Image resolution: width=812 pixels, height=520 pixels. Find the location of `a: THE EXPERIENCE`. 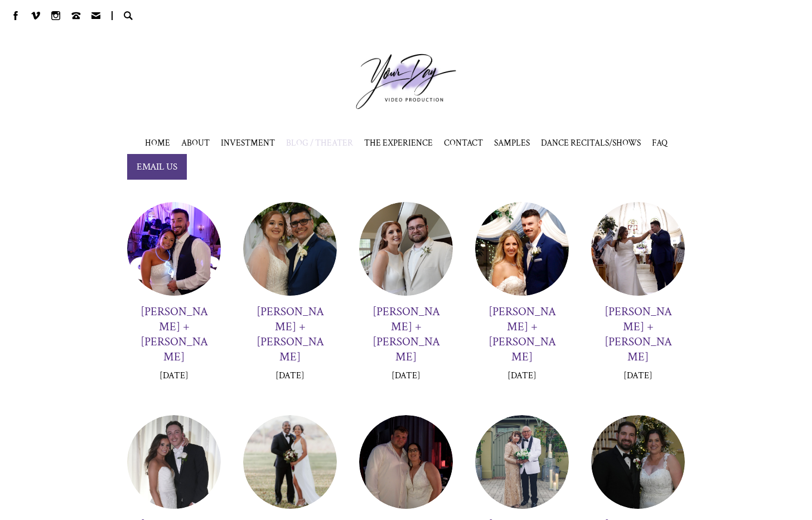

a: THE EXPERIENCE is located at coordinates (398, 143).